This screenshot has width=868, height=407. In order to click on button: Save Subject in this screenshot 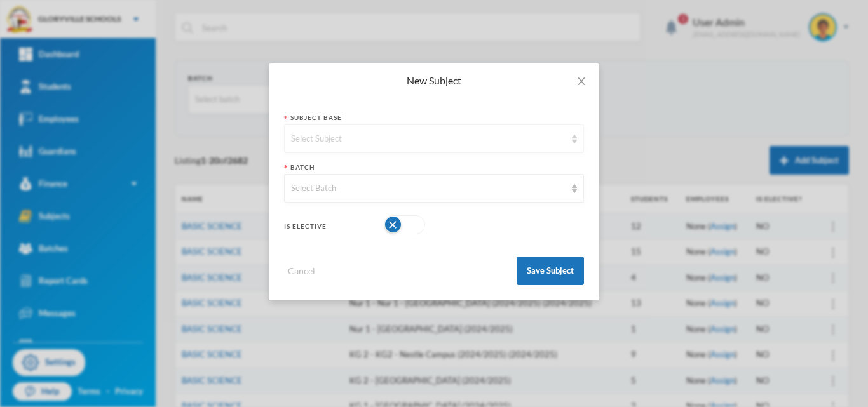, I will do `click(550, 270)`.